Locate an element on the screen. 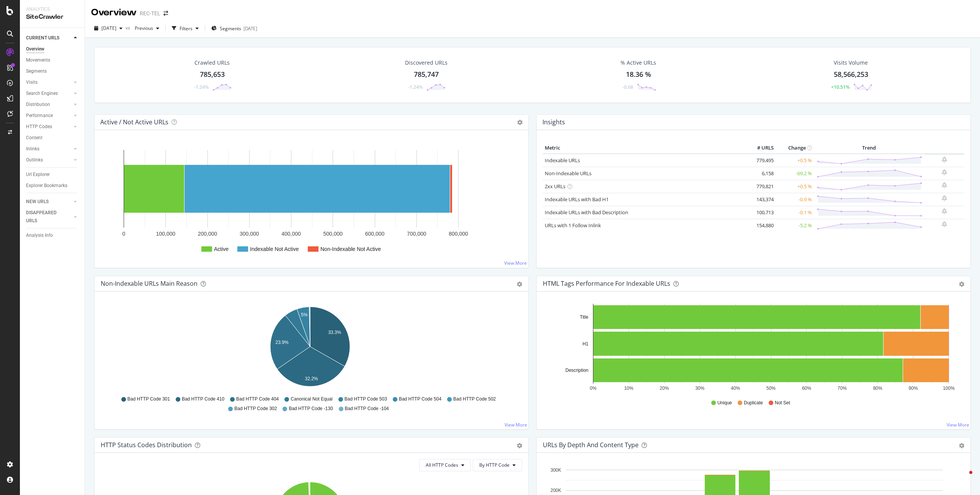 The image size is (980, 495). a: Explorer Bookmarks is located at coordinates (53, 186).